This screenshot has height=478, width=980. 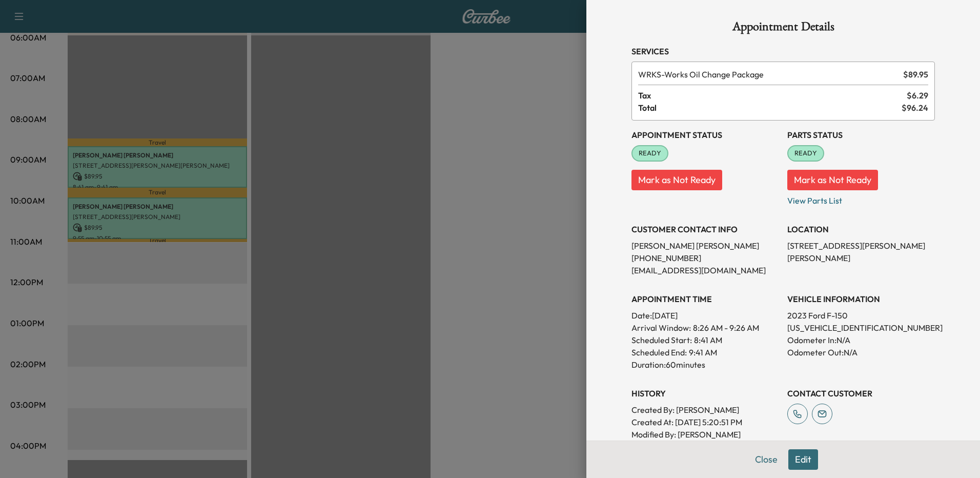 What do you see at coordinates (861, 340) in the screenshot?
I see `p: Odometer In: N/A` at bounding box center [861, 340].